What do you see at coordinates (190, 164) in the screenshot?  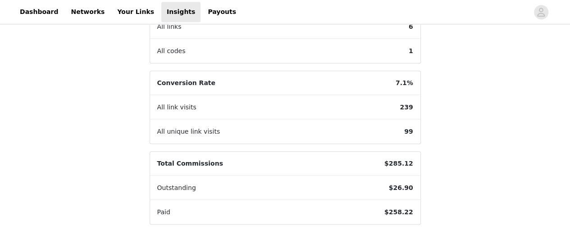 I see `span: Total Commissions` at bounding box center [190, 164].